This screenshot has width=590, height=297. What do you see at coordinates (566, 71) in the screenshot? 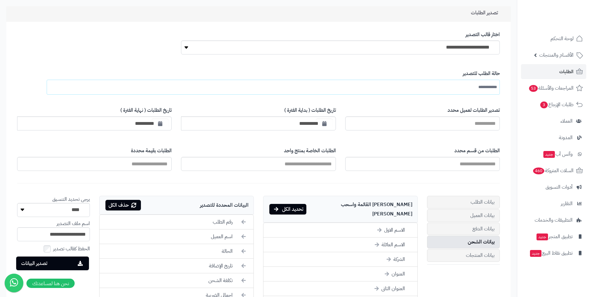
I see `span: الطلبات` at bounding box center [566, 71].